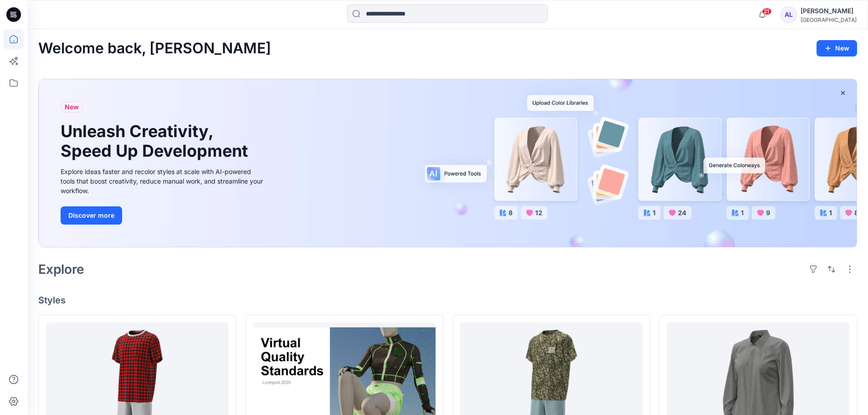 Image resolution: width=868 pixels, height=415 pixels. Describe the element at coordinates (72, 107) in the screenshot. I see `span: New` at that location.